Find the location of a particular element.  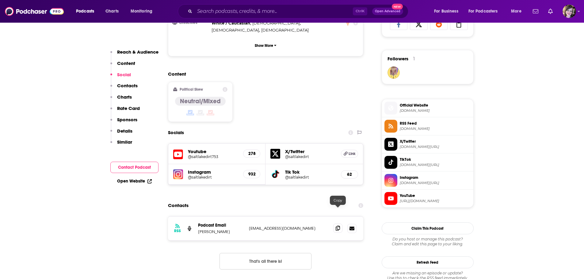

p: Content is located at coordinates (126, 63).